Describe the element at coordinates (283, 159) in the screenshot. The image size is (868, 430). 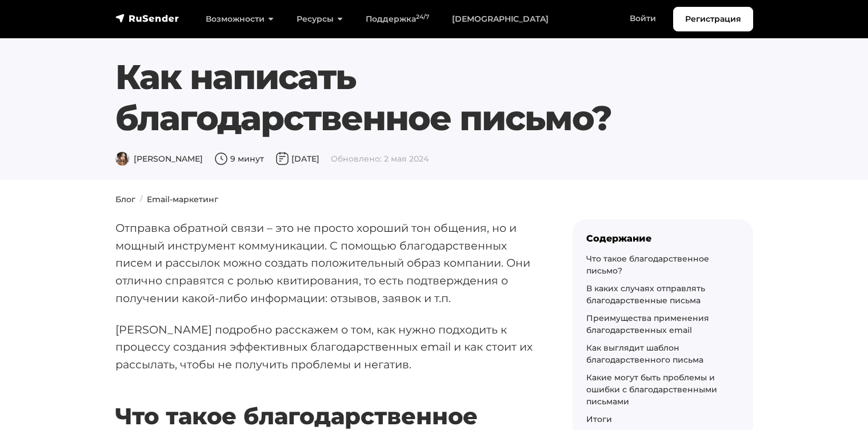
I see `img: Дата публикации` at that location.